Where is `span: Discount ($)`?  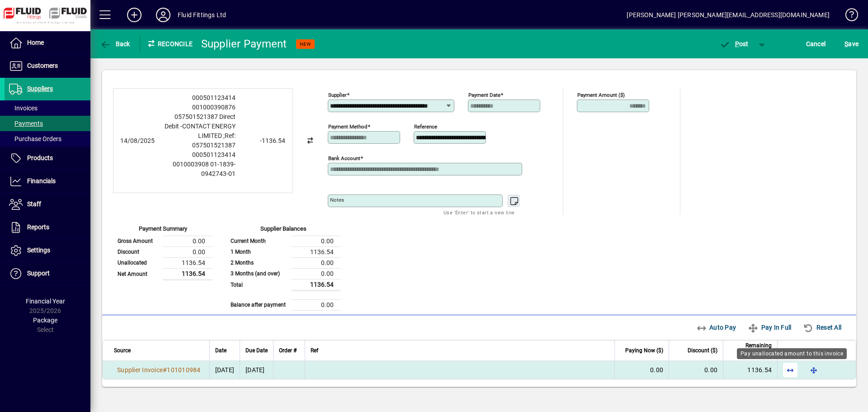
span: Discount ($) is located at coordinates (702, 351).